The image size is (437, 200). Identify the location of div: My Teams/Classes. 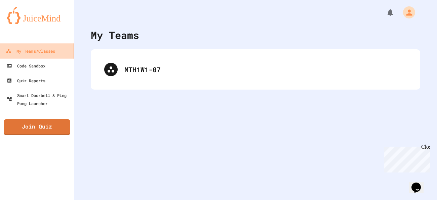
(30, 51).